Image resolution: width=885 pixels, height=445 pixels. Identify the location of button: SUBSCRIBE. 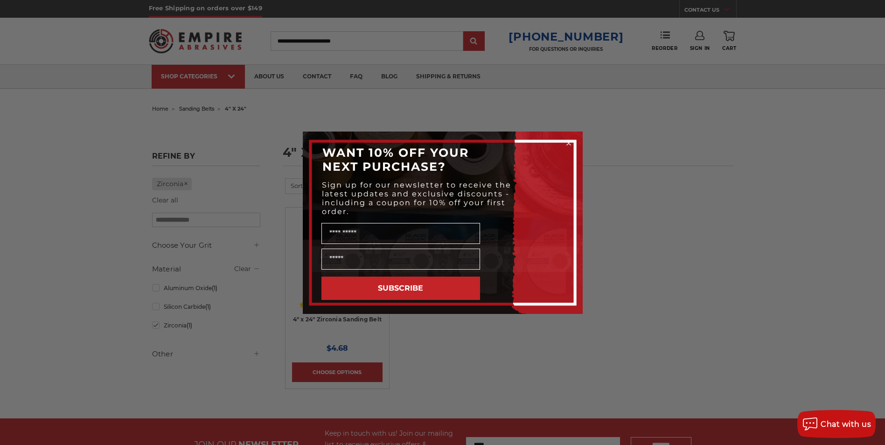
(401, 288).